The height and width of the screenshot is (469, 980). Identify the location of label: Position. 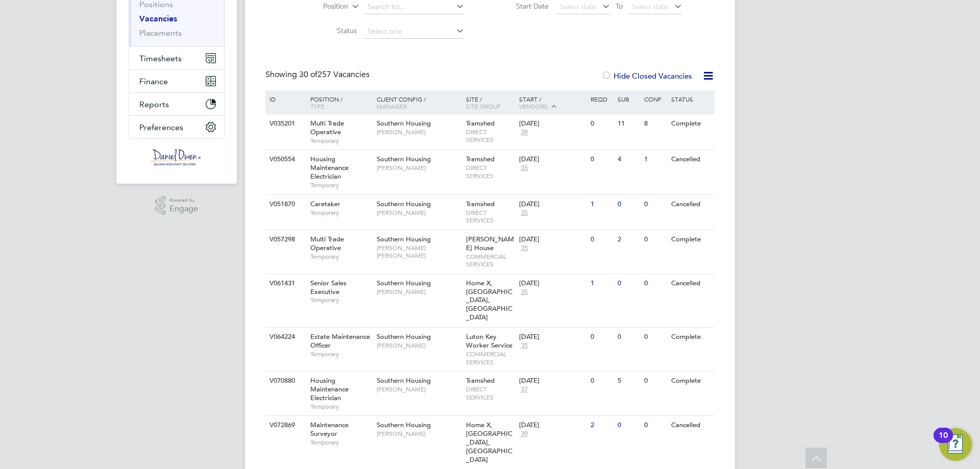
(318, 6).